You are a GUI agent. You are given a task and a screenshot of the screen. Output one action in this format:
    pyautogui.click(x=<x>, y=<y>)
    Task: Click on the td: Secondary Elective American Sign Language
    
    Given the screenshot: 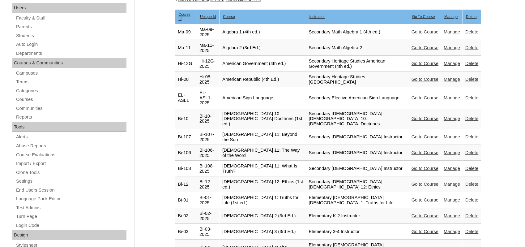 What is the action you would take?
    pyautogui.click(x=357, y=98)
    